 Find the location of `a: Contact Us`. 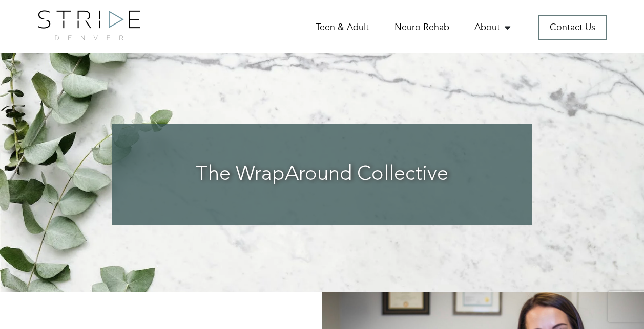

a: Contact Us is located at coordinates (573, 27).